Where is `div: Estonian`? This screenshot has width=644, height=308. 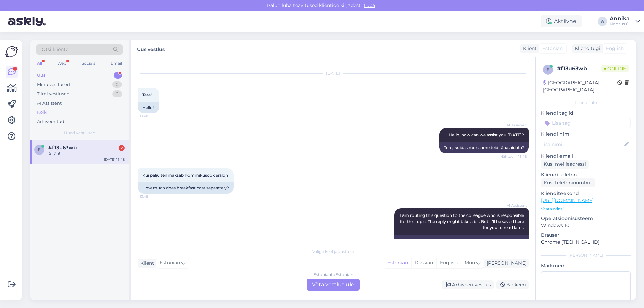
div: Estonian is located at coordinates (397, 263).